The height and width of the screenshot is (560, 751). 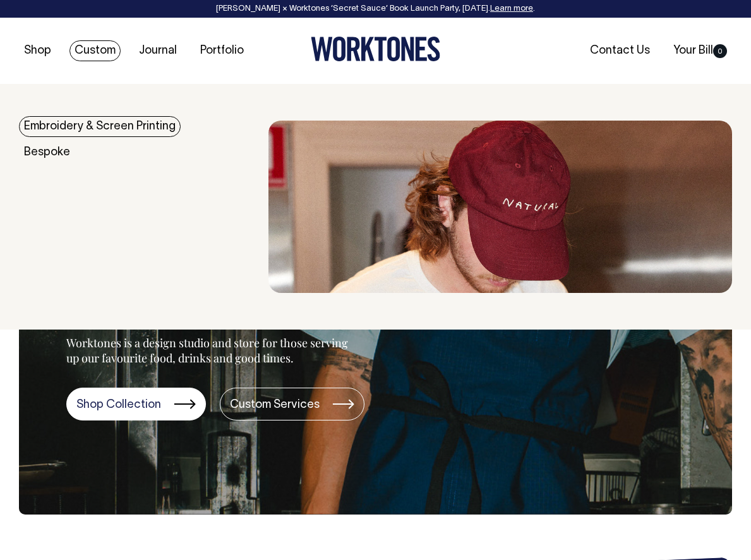 I want to click on span: 0, so click(x=720, y=51).